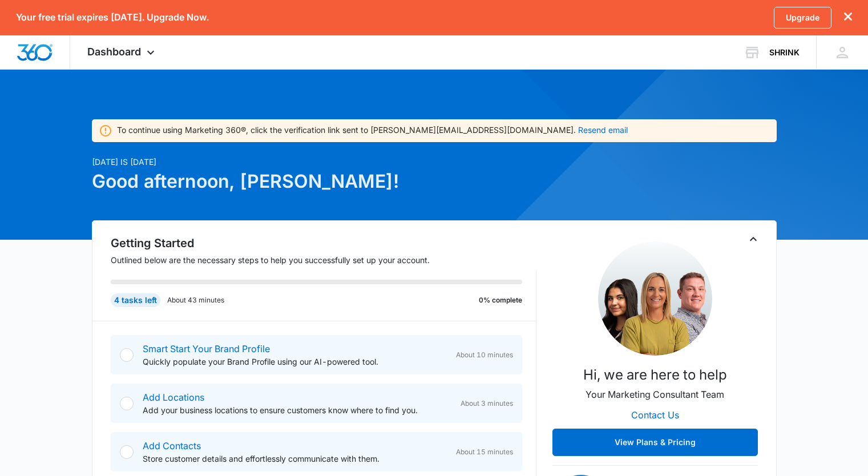 Image resolution: width=868 pixels, height=476 pixels. Describe the element at coordinates (114, 52) in the screenshot. I see `span: Dashboard` at that location.